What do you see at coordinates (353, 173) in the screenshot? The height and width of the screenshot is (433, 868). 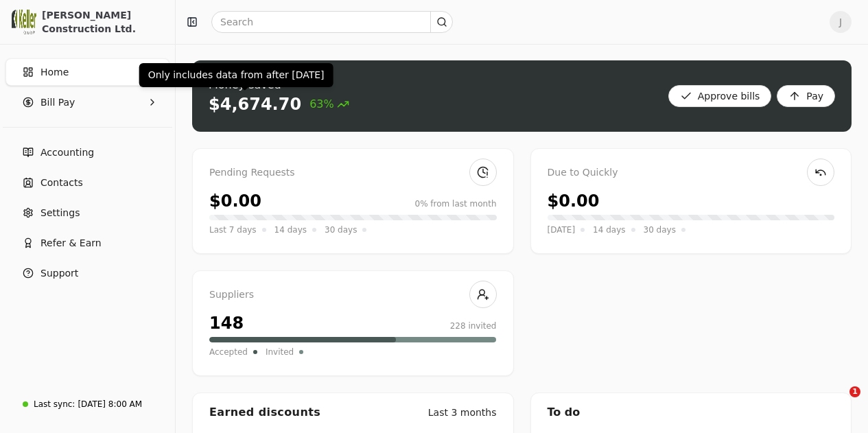 I see `div: Pending Requests` at bounding box center [353, 173].